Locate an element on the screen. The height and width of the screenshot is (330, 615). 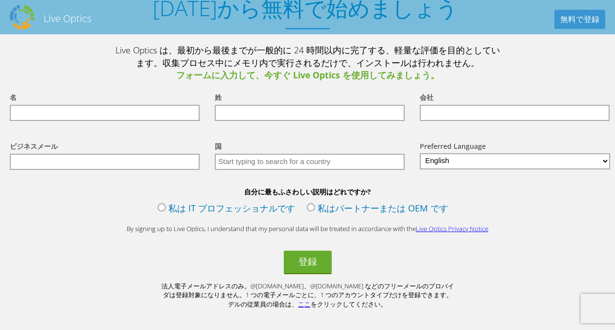
a: ここ is located at coordinates (304, 304).